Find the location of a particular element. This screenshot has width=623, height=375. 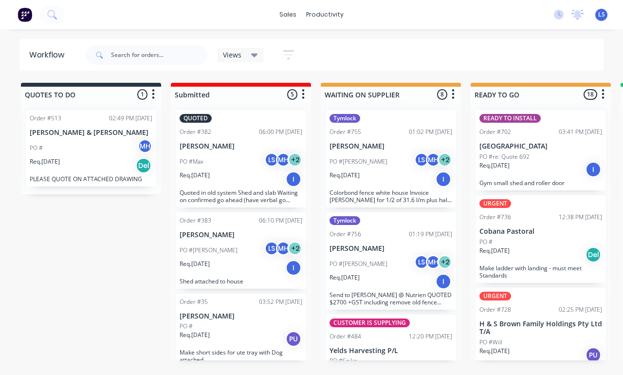

p: PO #Spike is located at coordinates (343, 361).